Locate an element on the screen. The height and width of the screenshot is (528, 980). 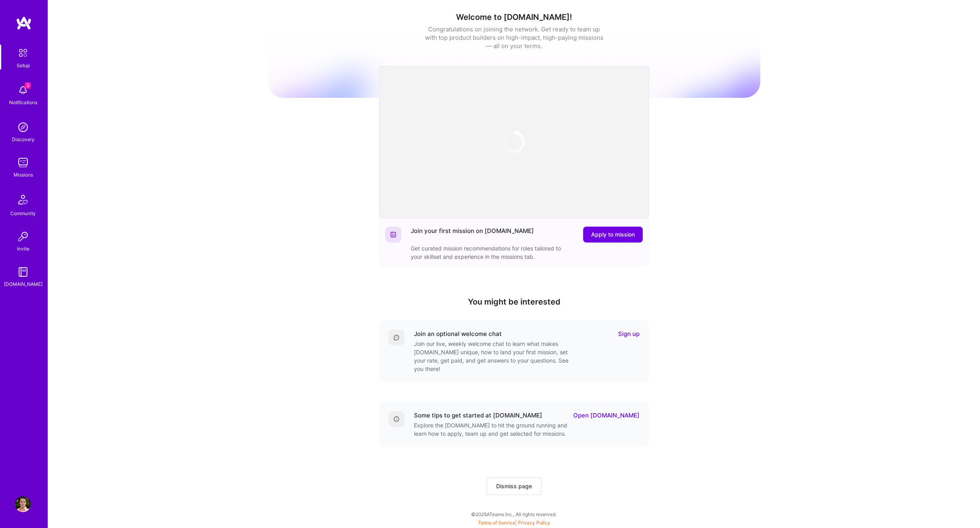
img: Invite is located at coordinates (23, 236).